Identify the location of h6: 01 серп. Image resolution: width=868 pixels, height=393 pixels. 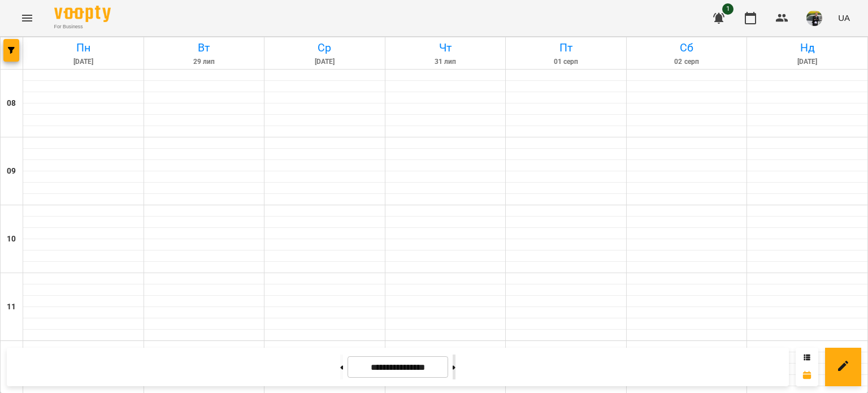
(566, 61).